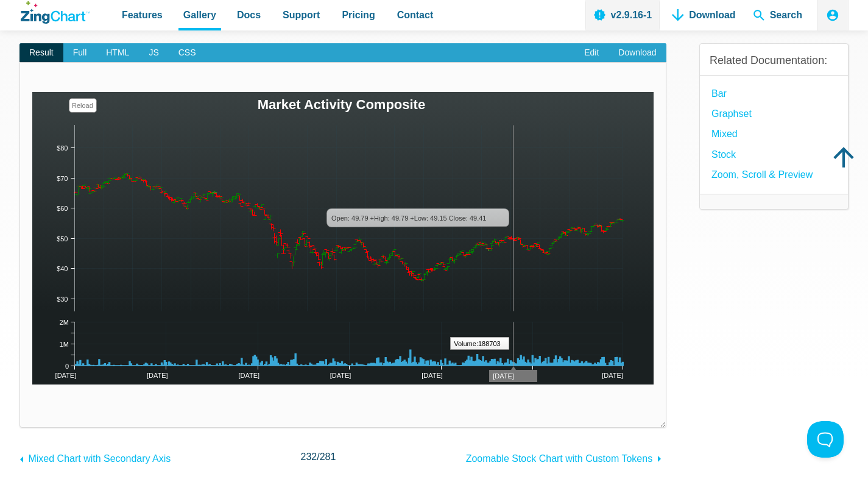  Describe the element at coordinates (309, 456) in the screenshot. I see `span: 232` at that location.